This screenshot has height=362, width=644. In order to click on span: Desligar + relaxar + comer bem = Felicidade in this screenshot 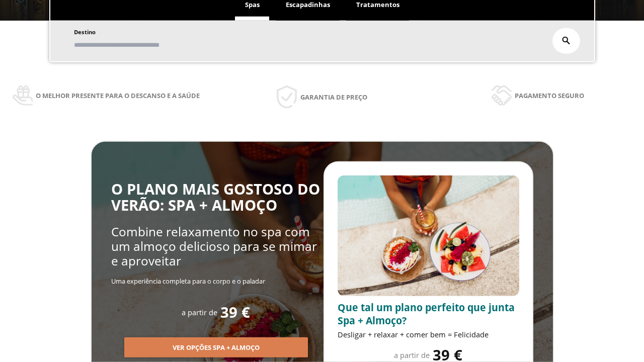, I will do `click(413, 334)`.